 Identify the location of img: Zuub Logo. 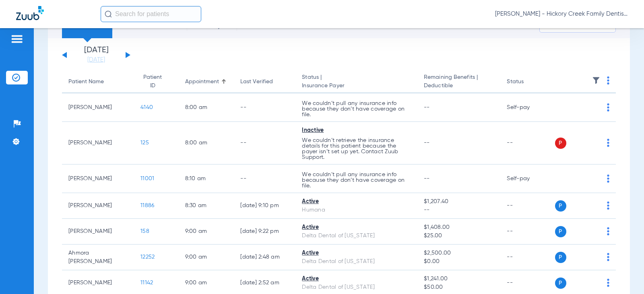
(30, 13).